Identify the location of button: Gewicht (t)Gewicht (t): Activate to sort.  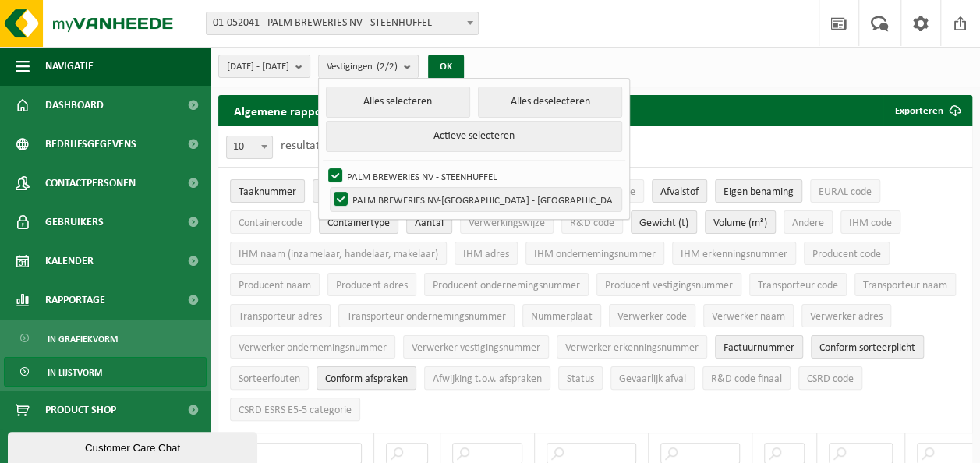
(663, 222).